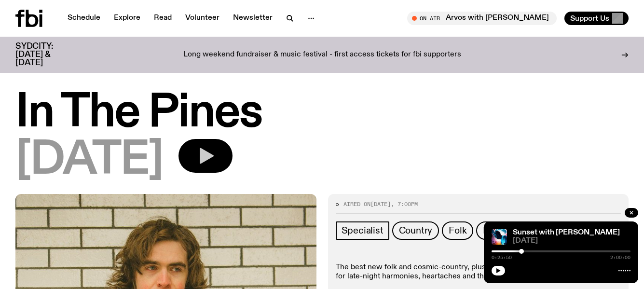  I want to click on span: 2:00:00, so click(621, 258).